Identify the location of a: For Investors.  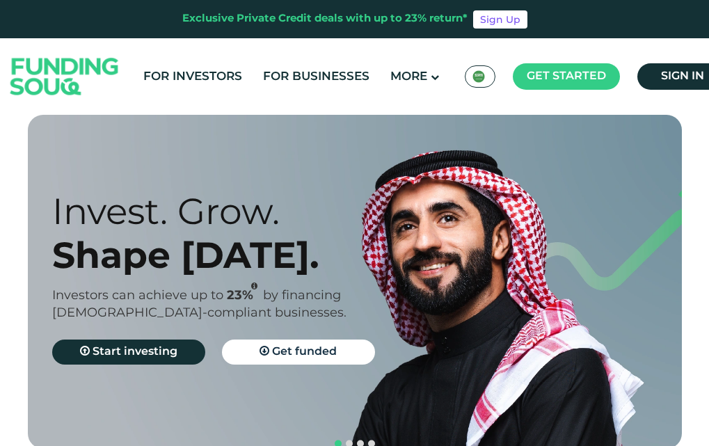
(193, 77).